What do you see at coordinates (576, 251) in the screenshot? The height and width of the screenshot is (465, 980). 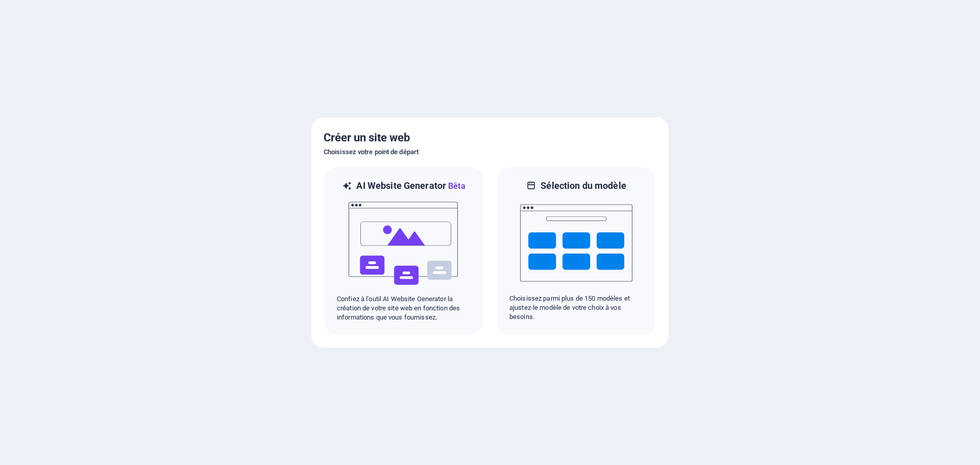 I see `div: Sélection du modèleChoisissez parmi plus de 150 modèles et ajustez-le modèle de votre choix à vos...` at bounding box center [576, 251].